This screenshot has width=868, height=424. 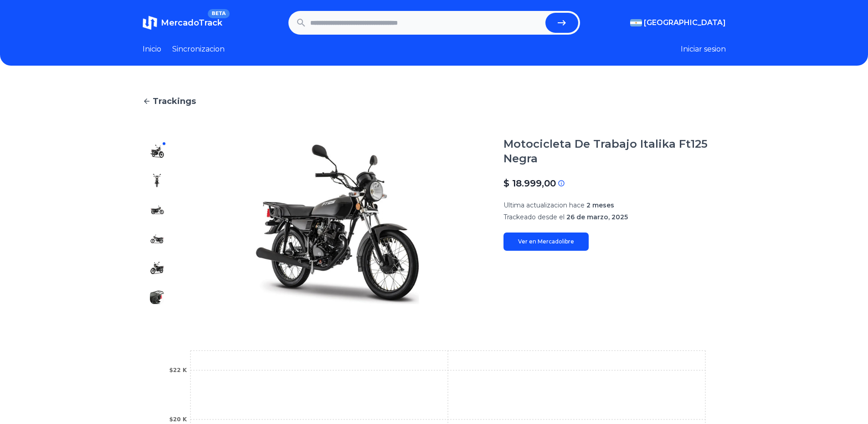 What do you see at coordinates (198, 49) in the screenshot?
I see `a: Sincronizacion` at bounding box center [198, 49].